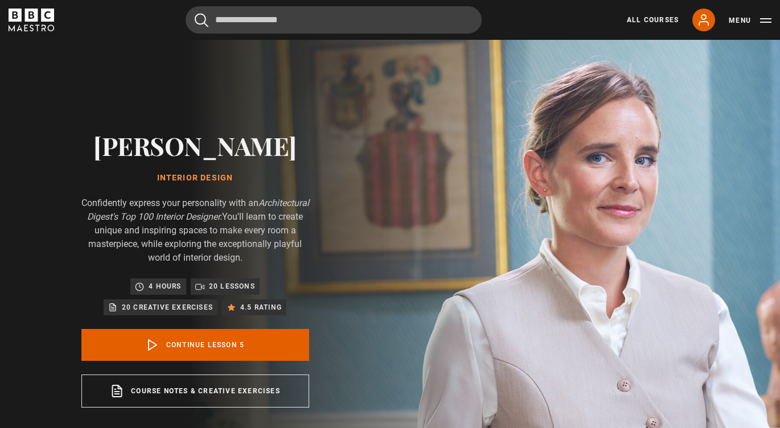 The height and width of the screenshot is (428, 780). What do you see at coordinates (195, 345) in the screenshot?
I see `a: Continue lesson 5` at bounding box center [195, 345].